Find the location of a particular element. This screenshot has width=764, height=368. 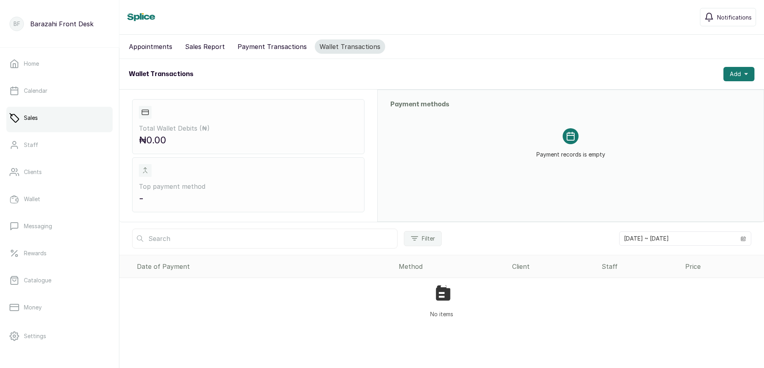

div: Staff is located at coordinates (640, 266).